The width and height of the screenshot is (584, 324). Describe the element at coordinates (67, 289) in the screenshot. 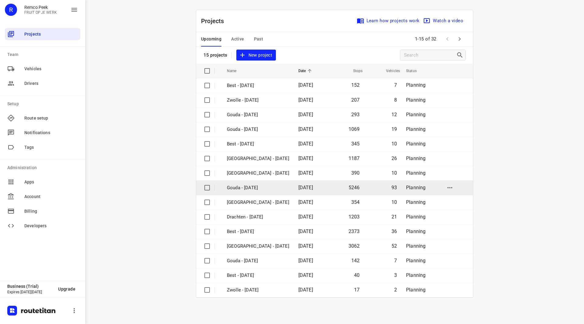

I see `span: Upgrade` at that location.